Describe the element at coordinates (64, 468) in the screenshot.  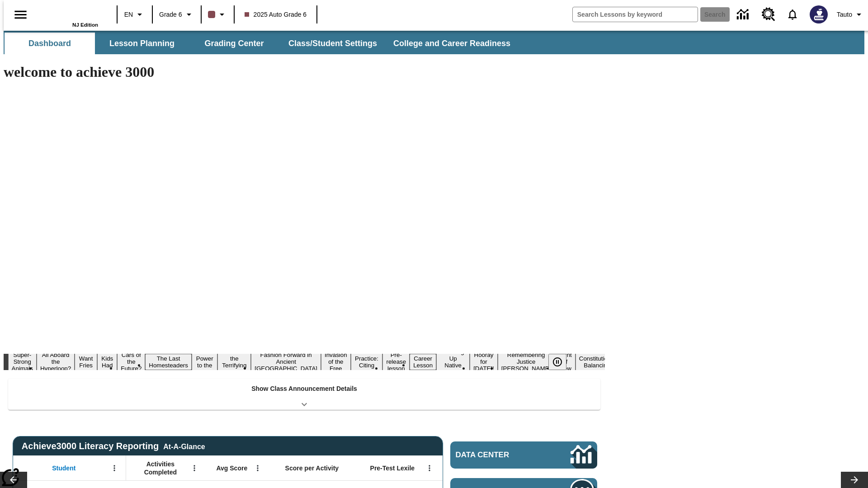
I see `span: Student` at that location.